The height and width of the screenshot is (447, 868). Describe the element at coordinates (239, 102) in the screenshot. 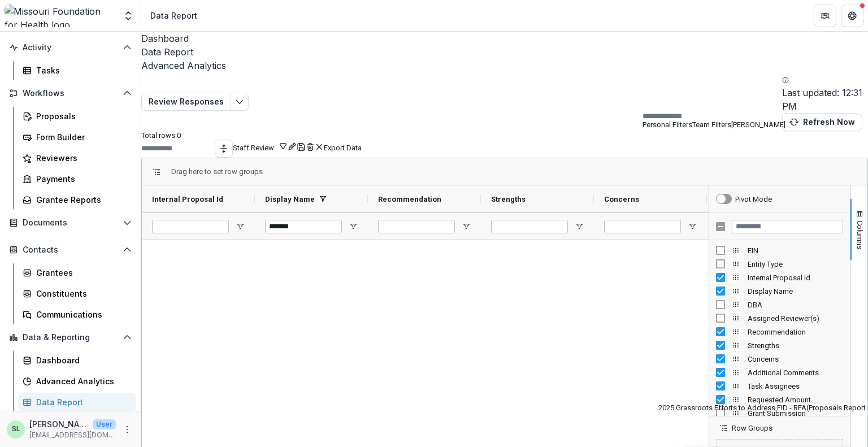

I see `button: Edit selected report` at that location.